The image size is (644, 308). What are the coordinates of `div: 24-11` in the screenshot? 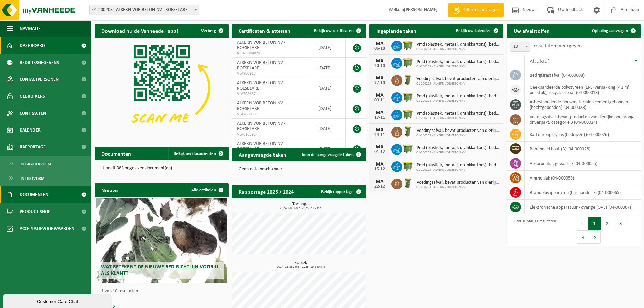 It's located at (380, 135).